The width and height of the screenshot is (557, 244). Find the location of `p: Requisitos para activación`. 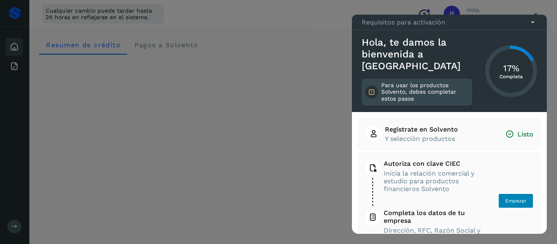

p: Requisitos para activación is located at coordinates (403, 22).